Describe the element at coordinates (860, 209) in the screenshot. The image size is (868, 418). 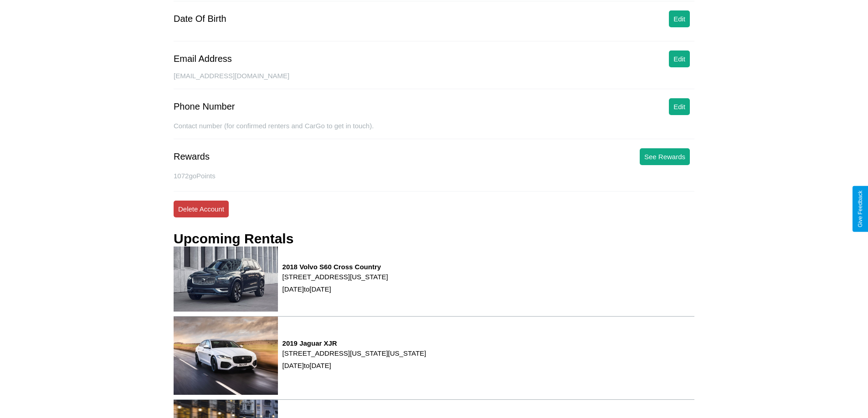
I see `div: Give Feedback` at that location.